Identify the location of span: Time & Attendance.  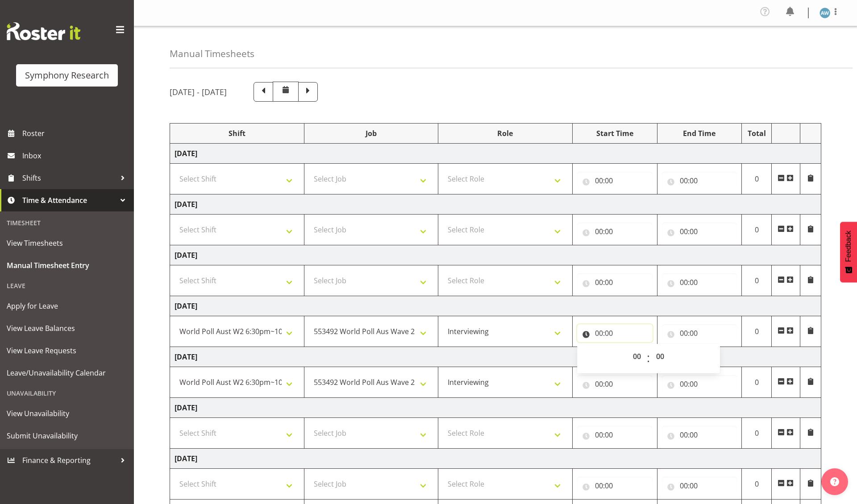
(69, 200).